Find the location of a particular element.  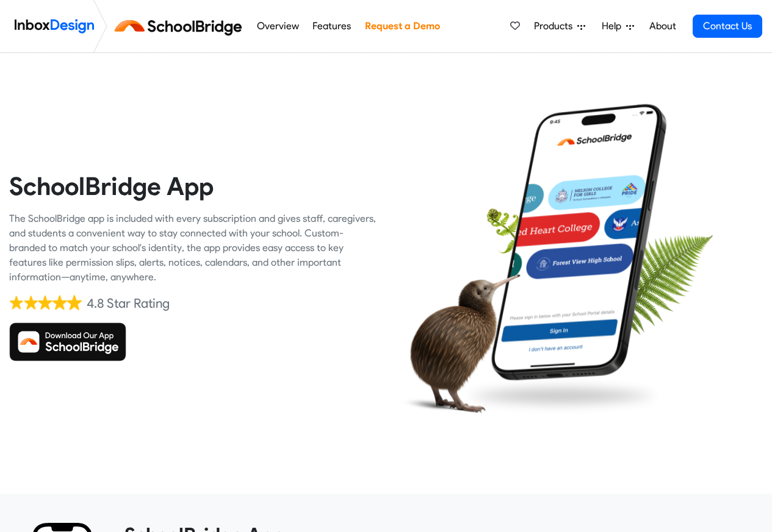

span: Products is located at coordinates (555, 26).